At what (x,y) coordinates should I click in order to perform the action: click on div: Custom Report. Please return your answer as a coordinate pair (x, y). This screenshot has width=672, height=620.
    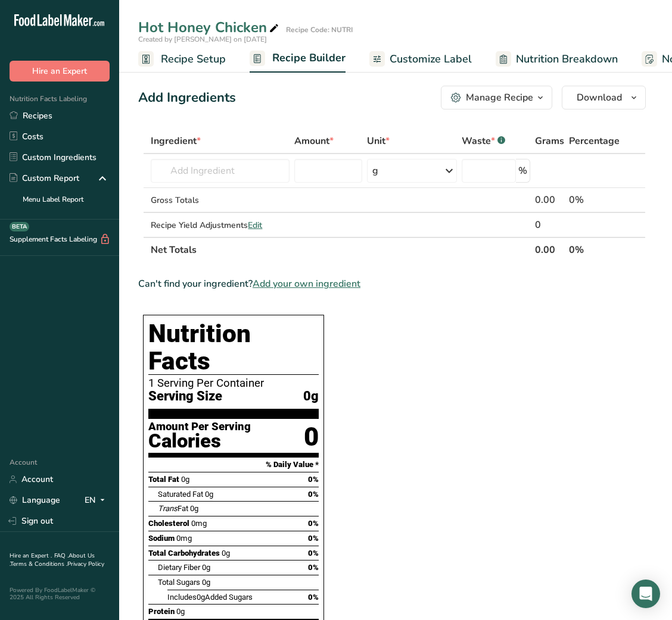
    Looking at the image, I should click on (44, 178).